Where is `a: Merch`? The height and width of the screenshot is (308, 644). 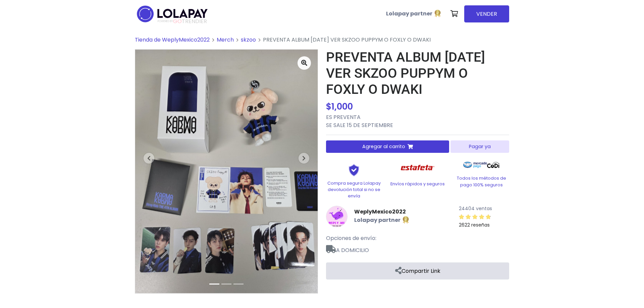 a: Merch is located at coordinates (225, 39).